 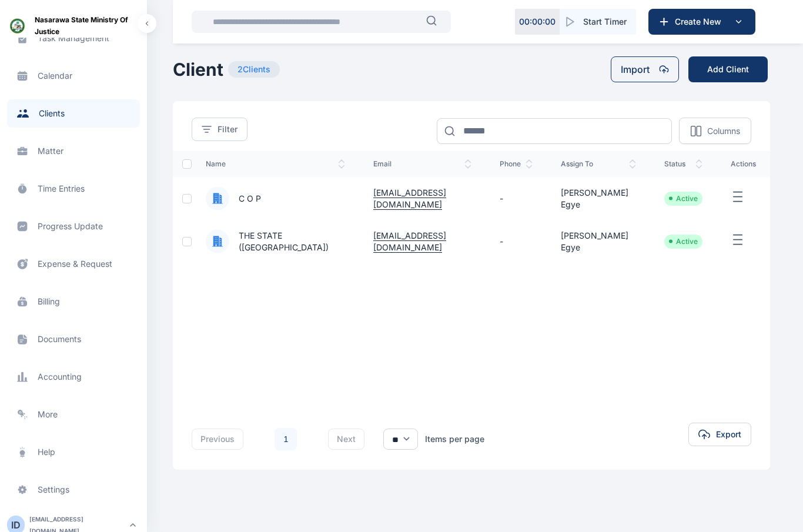 I want to click on span: settings, so click(x=74, y=489).